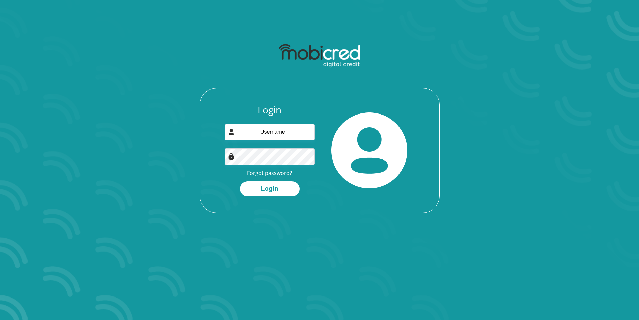 This screenshot has height=320, width=639. Describe the element at coordinates (270, 189) in the screenshot. I see `button: Login` at that location.